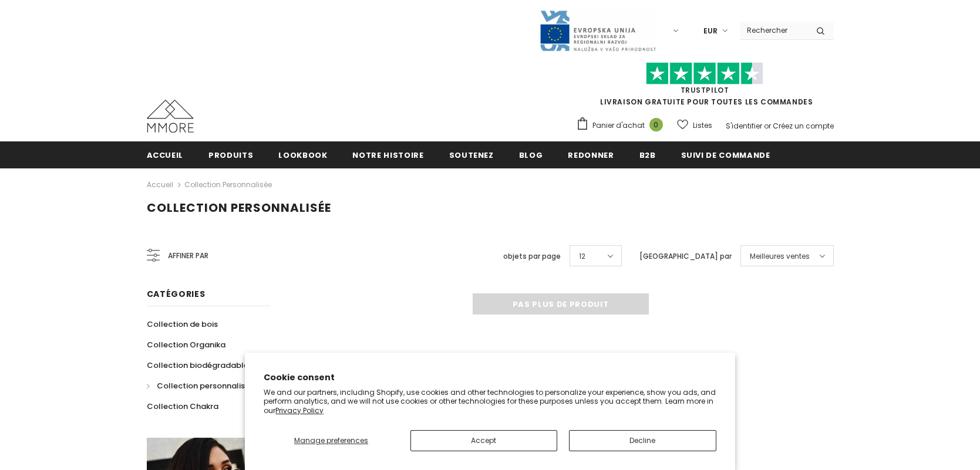 Image resolution: width=980 pixels, height=470 pixels. Describe the element at coordinates (647, 155) in the screenshot. I see `span: B2B` at that location.